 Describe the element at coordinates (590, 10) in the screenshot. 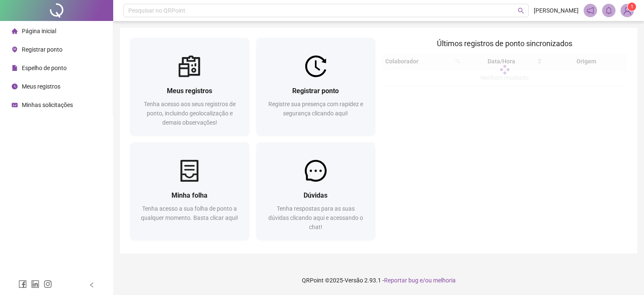

I see `span: notification` at that location.